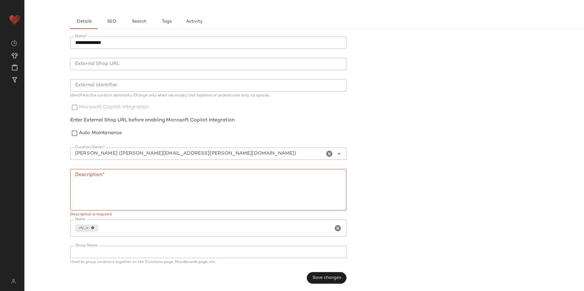 The height and width of the screenshot is (291, 584). What do you see at coordinates (194, 22) in the screenshot?
I see `span: Activity` at bounding box center [194, 22].